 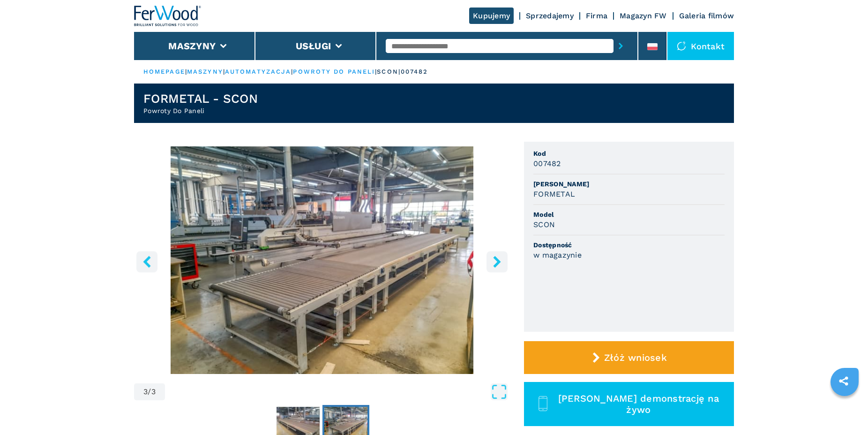 I want to click on a: powroty do paneli, so click(x=334, y=72).